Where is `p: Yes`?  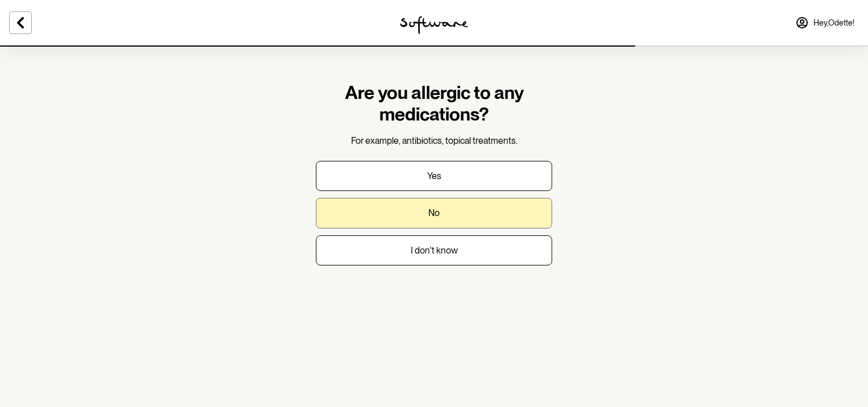 p: Yes is located at coordinates (434, 175).